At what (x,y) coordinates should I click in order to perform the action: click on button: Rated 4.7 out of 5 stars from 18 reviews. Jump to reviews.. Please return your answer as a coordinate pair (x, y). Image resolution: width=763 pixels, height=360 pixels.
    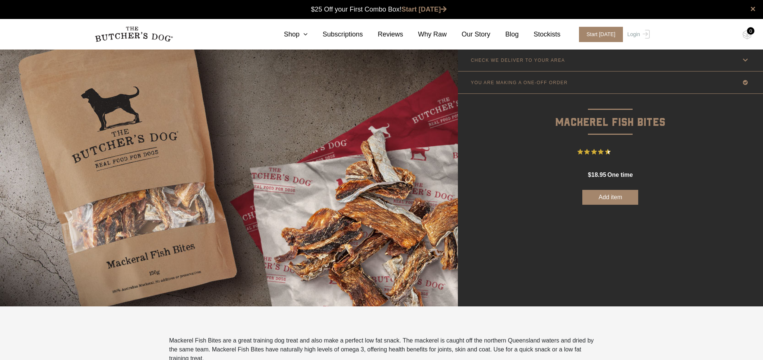
    Looking at the image, I should click on (611, 152).